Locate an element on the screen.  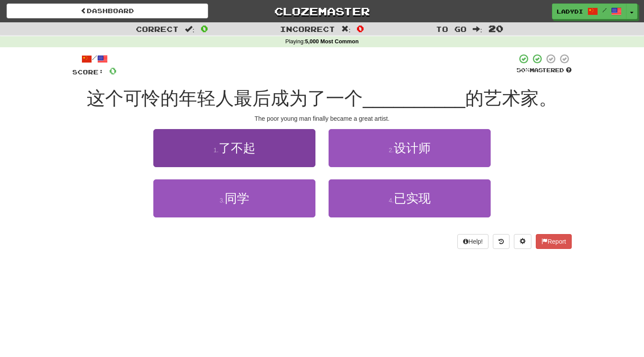
small: 4 . is located at coordinates (391, 201).